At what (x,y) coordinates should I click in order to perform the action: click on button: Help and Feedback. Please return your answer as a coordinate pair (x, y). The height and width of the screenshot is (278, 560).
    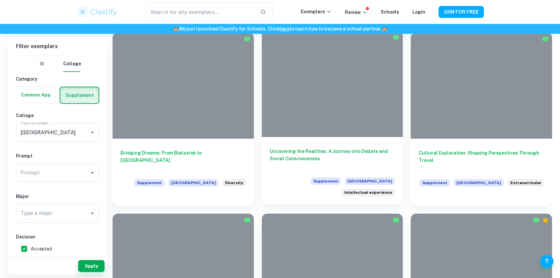
    Looking at the image, I should click on (547, 261).